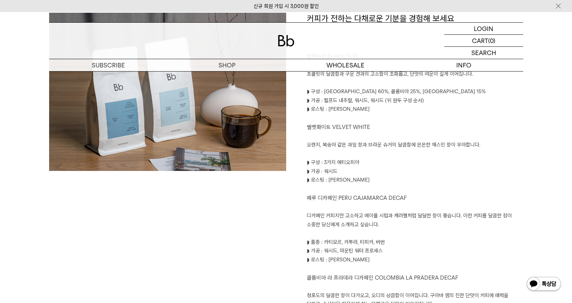  Describe the element at coordinates (415, 171) in the screenshot. I see `p: ◗ 가공 : 워시드` at that location.